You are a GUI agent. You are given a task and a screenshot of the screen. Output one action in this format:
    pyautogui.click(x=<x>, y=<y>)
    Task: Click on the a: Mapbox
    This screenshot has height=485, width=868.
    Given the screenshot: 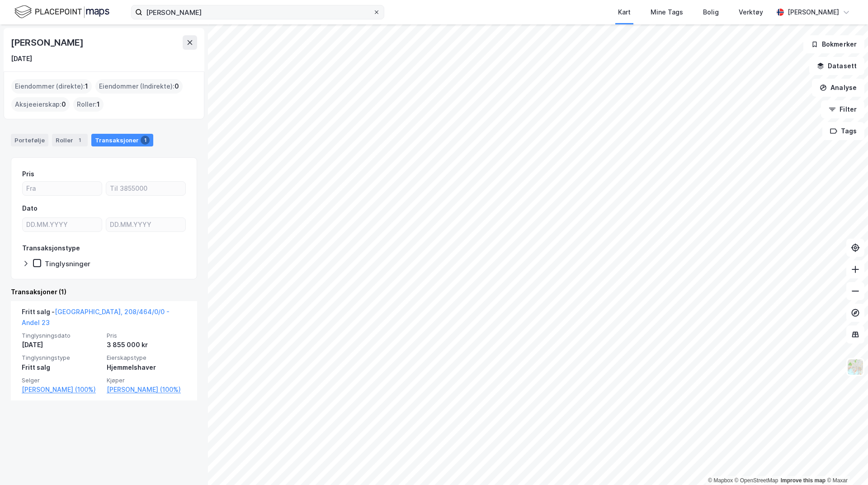 What is the action you would take?
    pyautogui.click(x=720, y=480)
    